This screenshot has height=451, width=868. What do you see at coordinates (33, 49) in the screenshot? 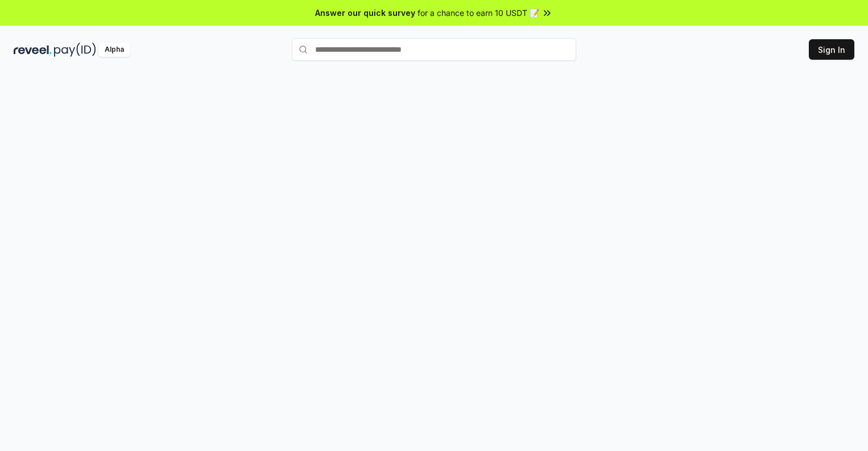
I see `img: reveel_dark` at bounding box center [33, 49].